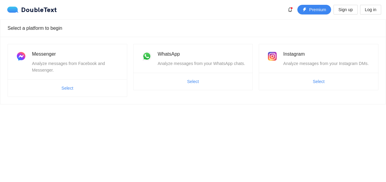 The image size is (386, 182). What do you see at coordinates (14, 10) in the screenshot?
I see `img: logo` at bounding box center [14, 10].